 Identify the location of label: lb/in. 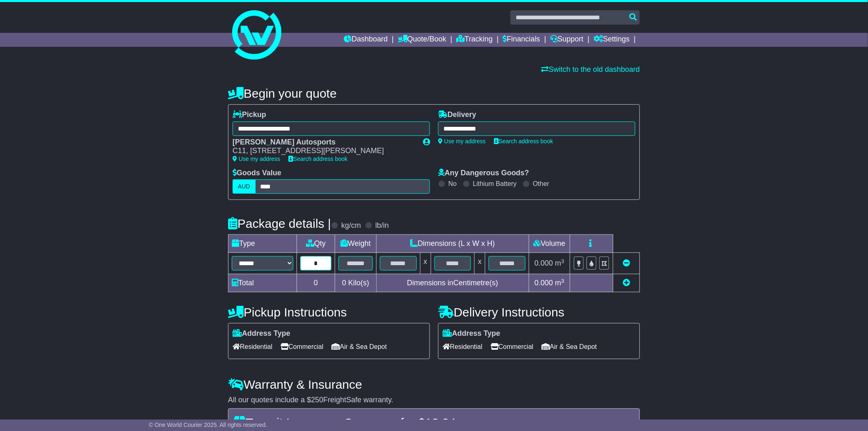
(382, 226).